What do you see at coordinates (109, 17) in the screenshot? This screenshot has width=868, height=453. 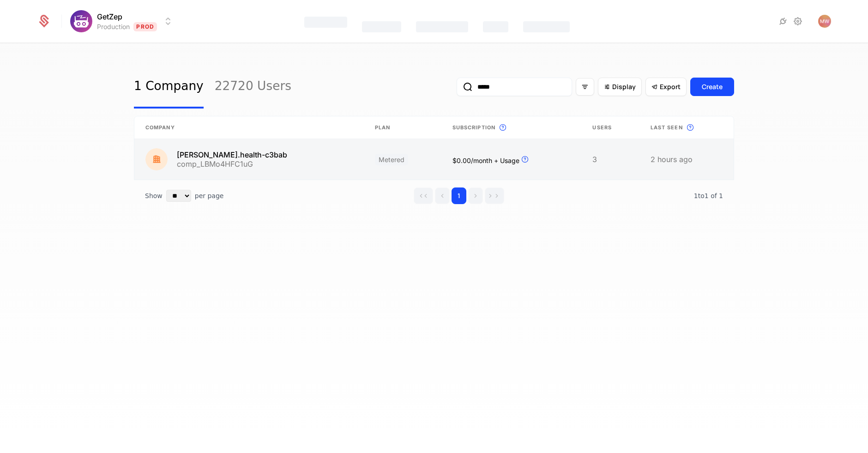 I see `span: GetZep` at bounding box center [109, 17].